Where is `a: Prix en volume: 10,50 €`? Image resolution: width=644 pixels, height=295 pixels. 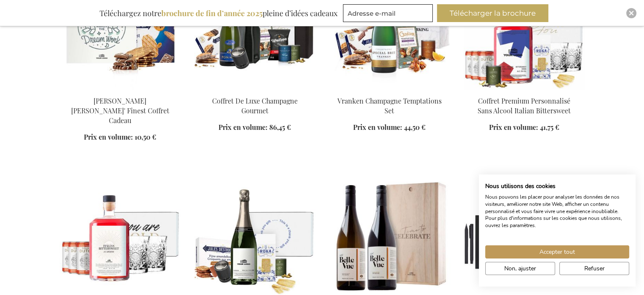 a: Prix en volume: 10,50 € is located at coordinates (120, 137).